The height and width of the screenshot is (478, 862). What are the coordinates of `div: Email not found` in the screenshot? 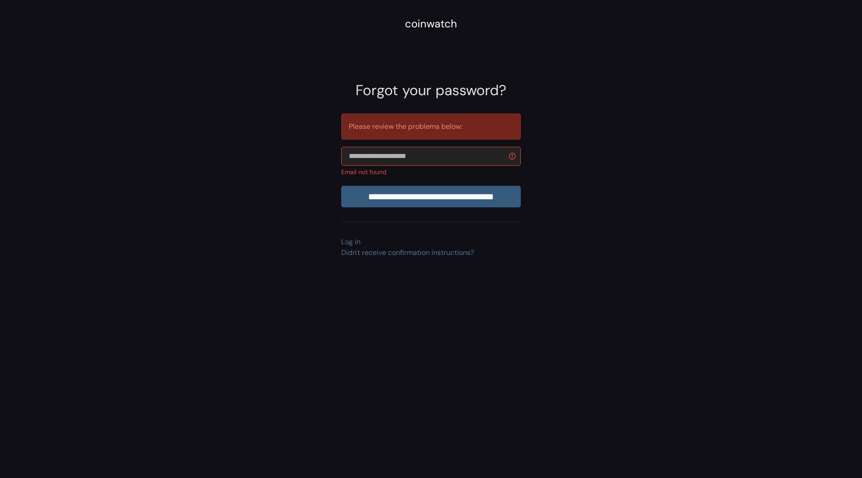 It's located at (431, 172).